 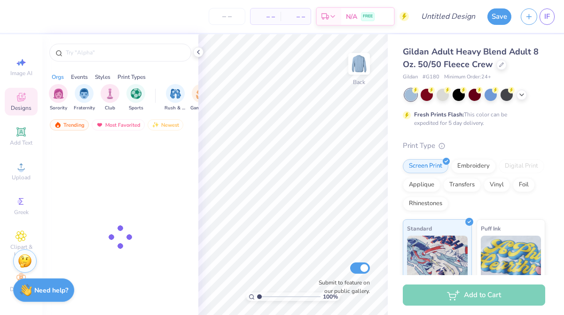 What do you see at coordinates (58, 77) in the screenshot?
I see `div: Orgs` at bounding box center [58, 77].